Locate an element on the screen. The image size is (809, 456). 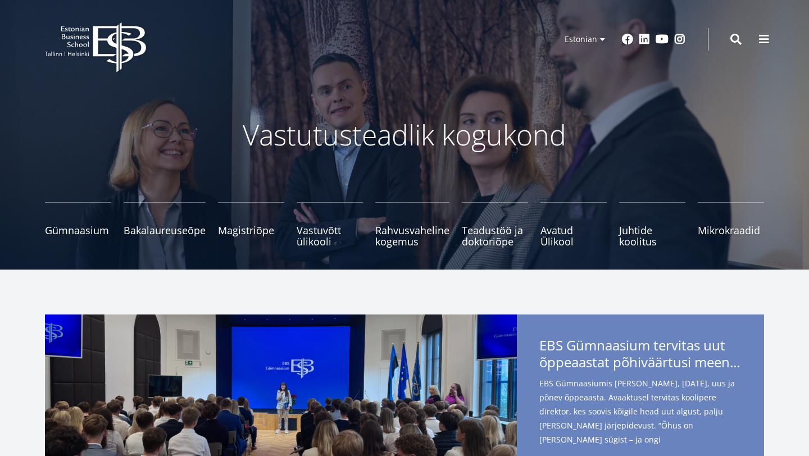
a: Magistriõpe is located at coordinates (251, 225).